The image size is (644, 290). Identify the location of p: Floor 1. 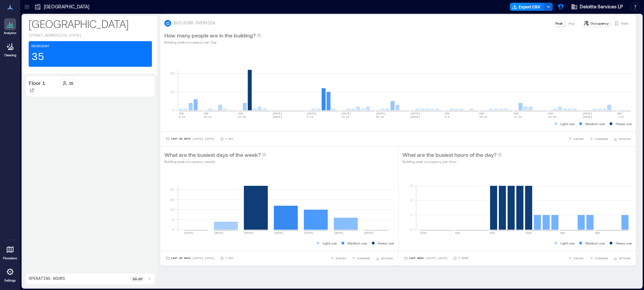
(37, 83).